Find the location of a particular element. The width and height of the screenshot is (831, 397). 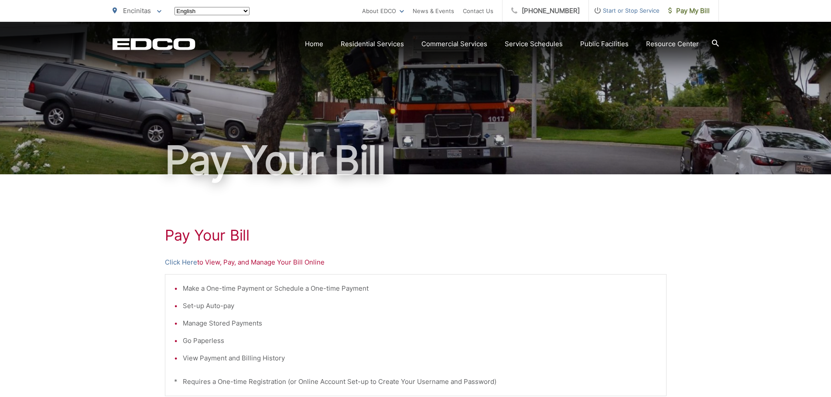

p: * Requires a One-time Registration (or Online Account Set-up to Create Your Username and Password) is located at coordinates (416, 382).